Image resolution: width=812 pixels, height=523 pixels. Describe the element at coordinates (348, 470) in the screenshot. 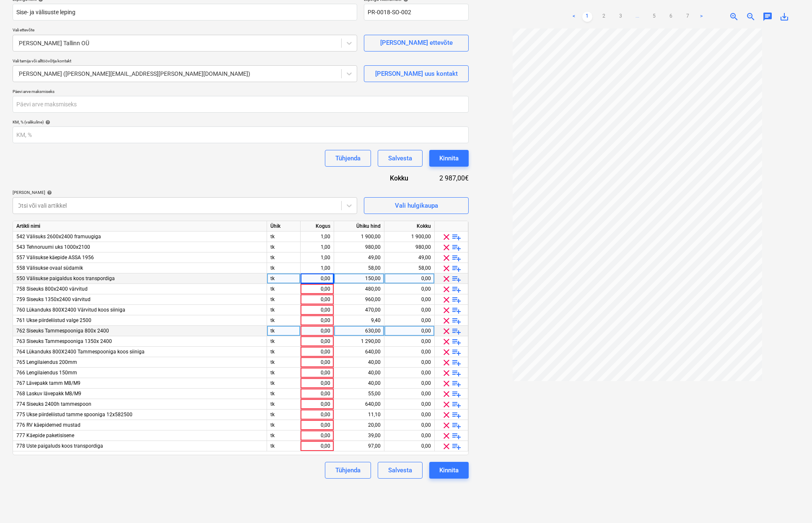

I see `div: Tühjenda` at that location.